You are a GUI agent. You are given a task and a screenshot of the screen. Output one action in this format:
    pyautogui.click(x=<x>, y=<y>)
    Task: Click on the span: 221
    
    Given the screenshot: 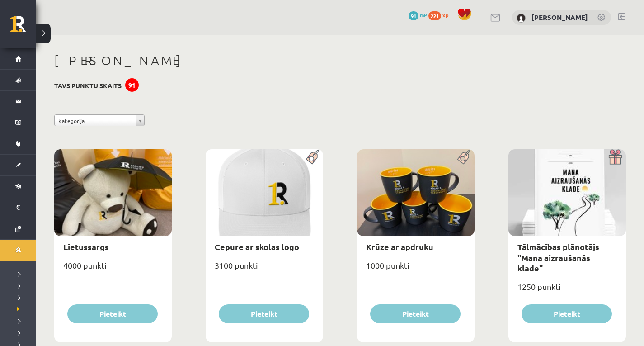 What is the action you would take?
    pyautogui.click(x=435, y=15)
    